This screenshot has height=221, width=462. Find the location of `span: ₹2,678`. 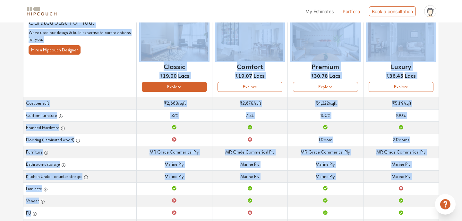

span: ₹2,678 is located at coordinates (247, 103).